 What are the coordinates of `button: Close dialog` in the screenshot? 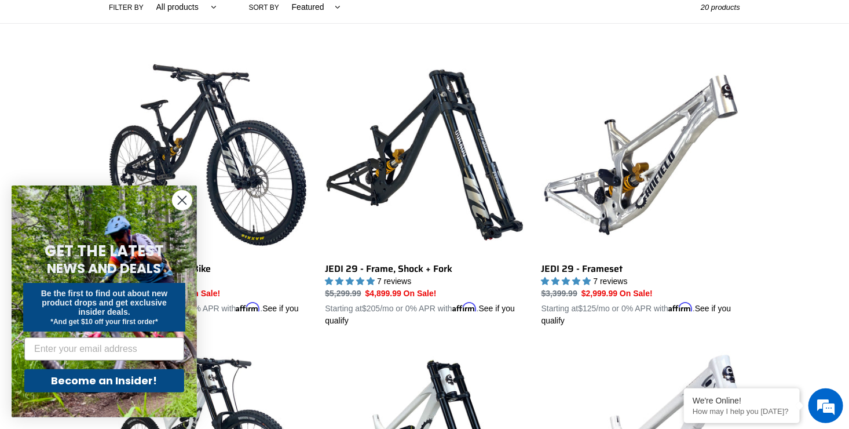 It's located at (182, 200).